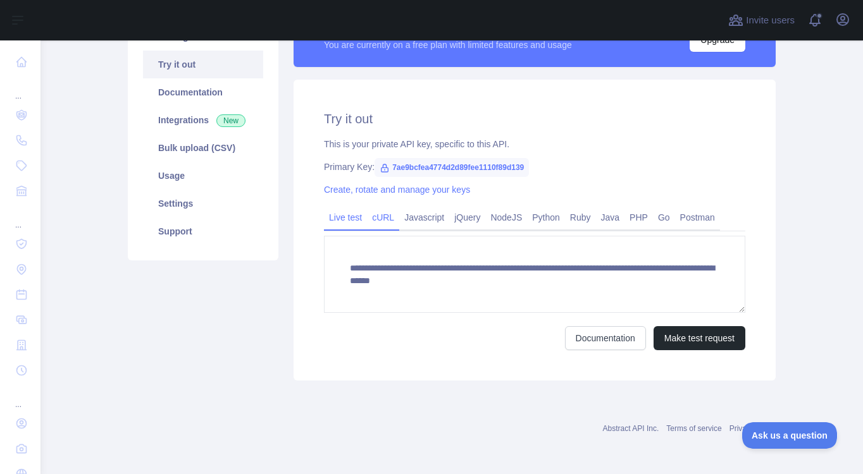 Image resolution: width=863 pixels, height=474 pixels. What do you see at coordinates (546, 218) in the screenshot?
I see `a: Python` at bounding box center [546, 218].